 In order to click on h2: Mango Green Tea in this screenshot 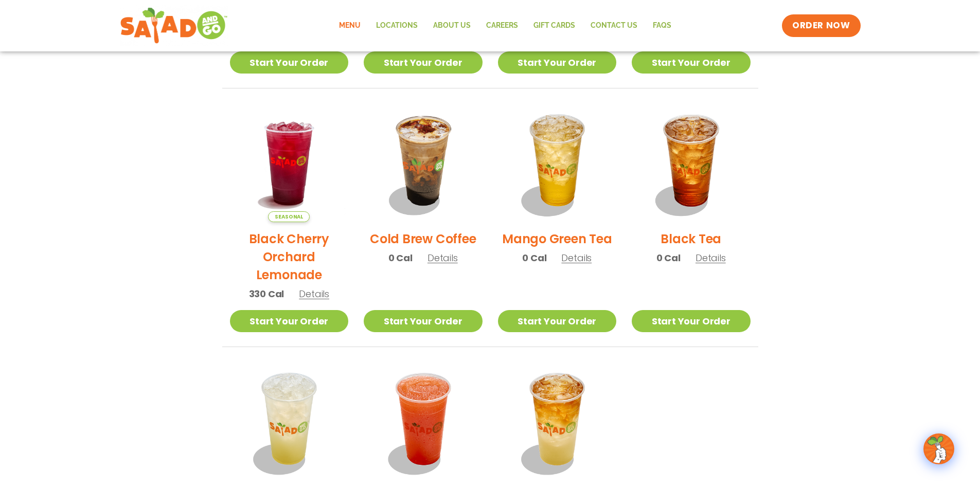, I will do `click(557, 239)`.